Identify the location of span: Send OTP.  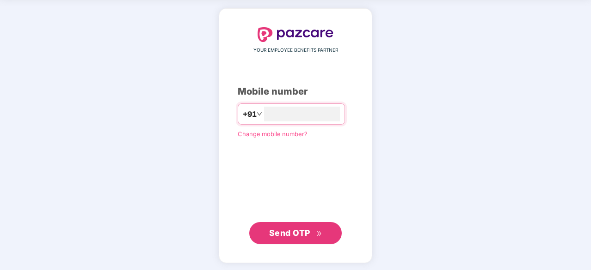
(289, 233).